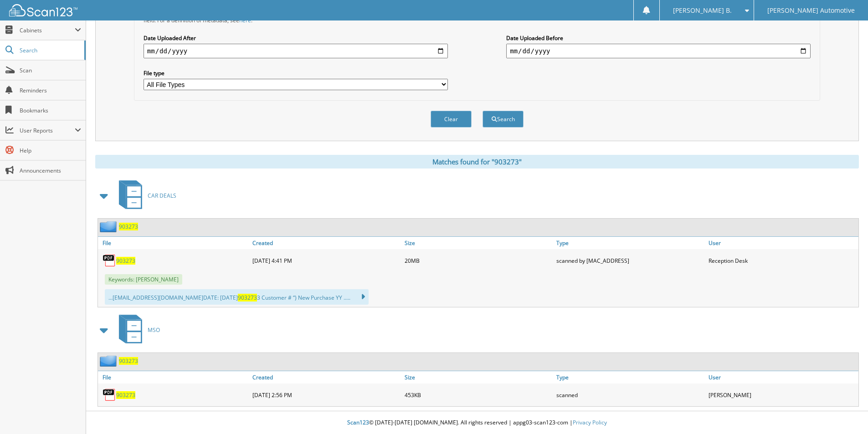 Image resolution: width=868 pixels, height=434 pixels. What do you see at coordinates (658, 51) in the screenshot?
I see `input: end` at bounding box center [658, 51].